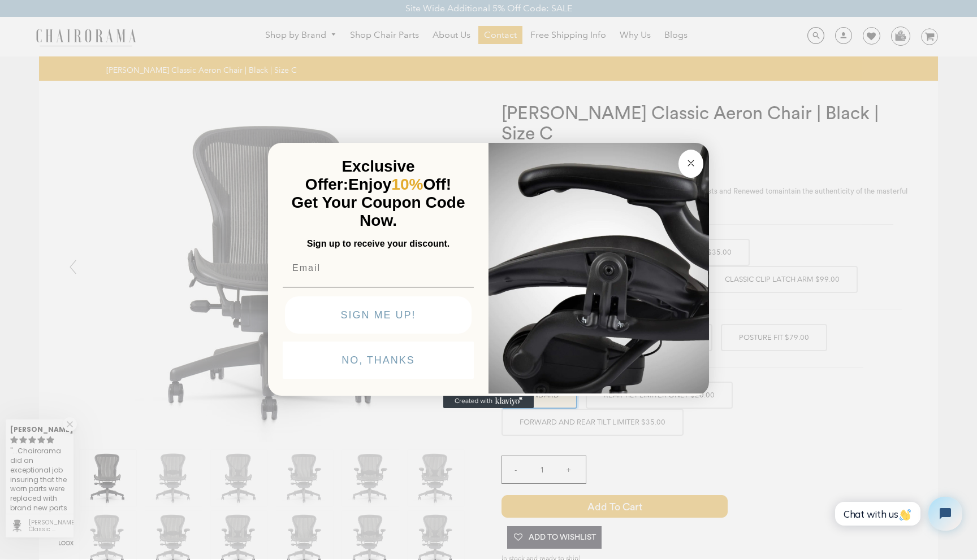 The height and width of the screenshot is (560, 977). What do you see at coordinates (599, 267) in the screenshot?
I see `img: 92d77583-a095-41f6-84e7-858462e0427a.jpeg` at bounding box center [599, 267].